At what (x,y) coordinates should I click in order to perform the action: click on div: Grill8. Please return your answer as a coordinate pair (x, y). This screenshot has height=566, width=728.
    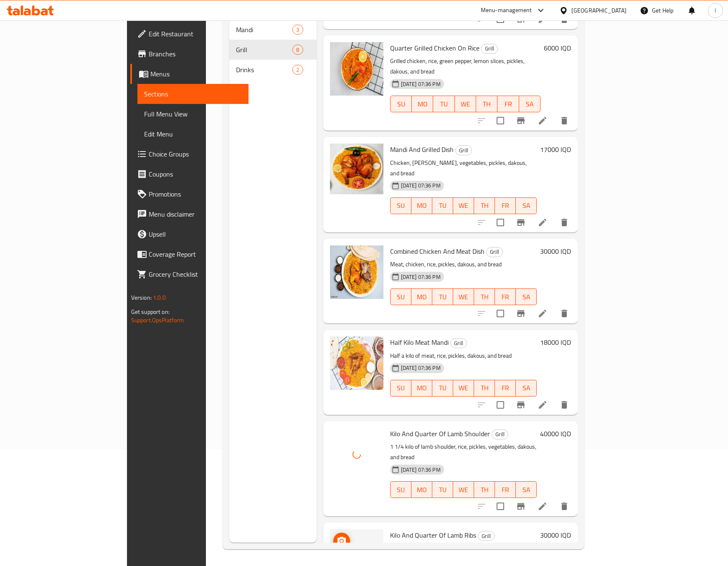
    Looking at the image, I should click on (272, 50).